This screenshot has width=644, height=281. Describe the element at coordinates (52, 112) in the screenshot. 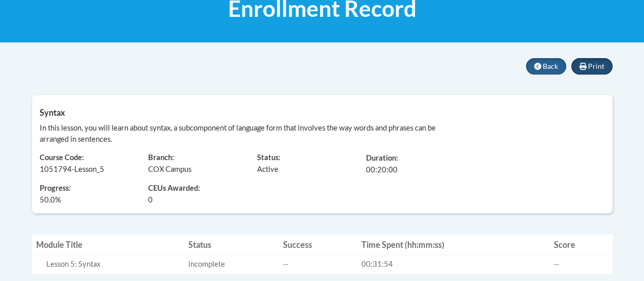

I see `span: Syntax` at that location.